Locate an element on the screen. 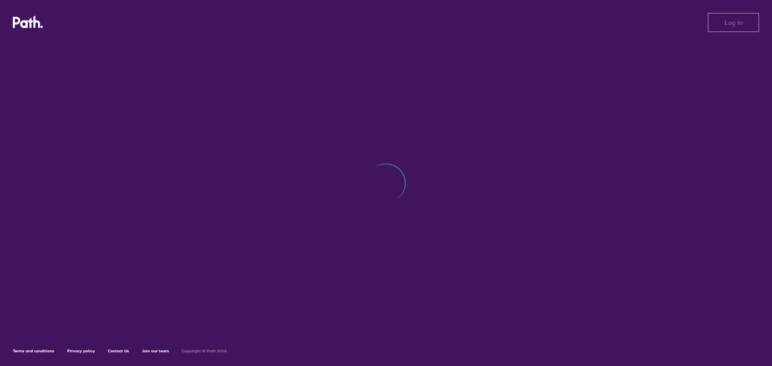  button: Log in is located at coordinates (733, 23).